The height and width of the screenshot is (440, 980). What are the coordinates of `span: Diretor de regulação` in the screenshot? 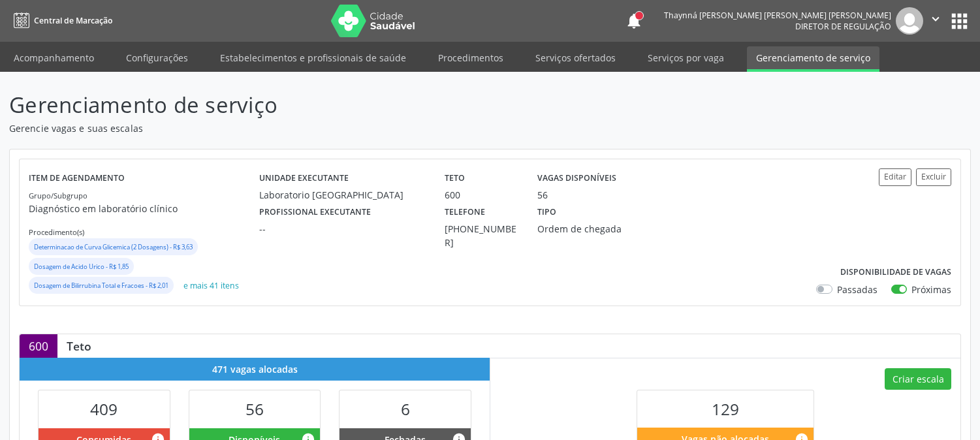 It's located at (843, 26).